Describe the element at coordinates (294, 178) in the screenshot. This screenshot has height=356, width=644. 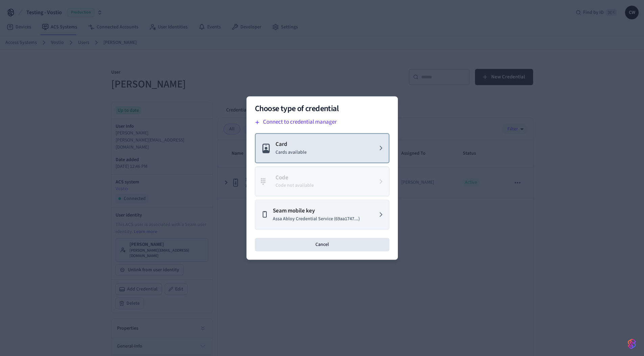
I see `p: Code` at that location.